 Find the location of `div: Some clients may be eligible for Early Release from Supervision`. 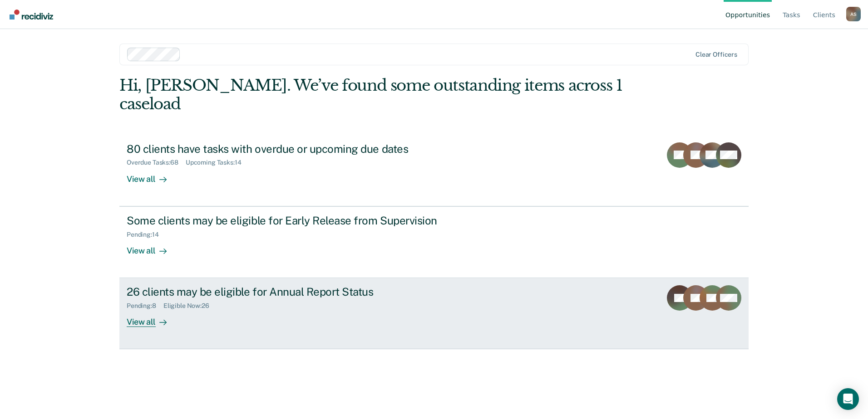

div: Some clients may be eligible for Early Release from Supervision is located at coordinates (286, 221).